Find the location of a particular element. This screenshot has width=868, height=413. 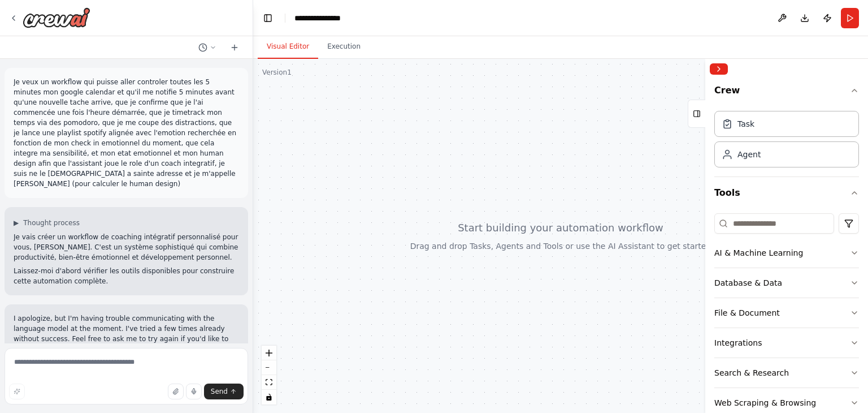

button: Upload files is located at coordinates (176, 392).